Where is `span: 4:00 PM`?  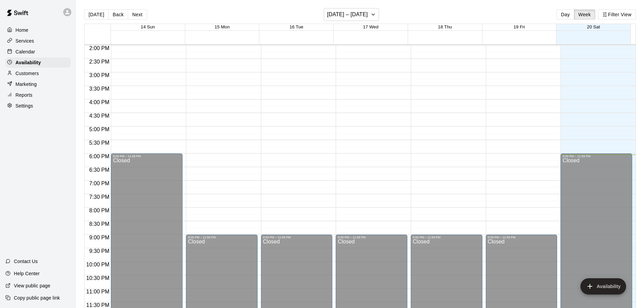 span: 4:00 PM is located at coordinates (99, 102).